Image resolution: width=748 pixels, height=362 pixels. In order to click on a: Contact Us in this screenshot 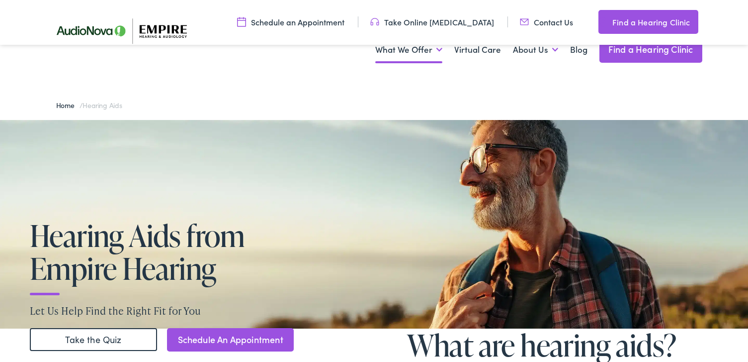, I will do `click(547, 22)`.